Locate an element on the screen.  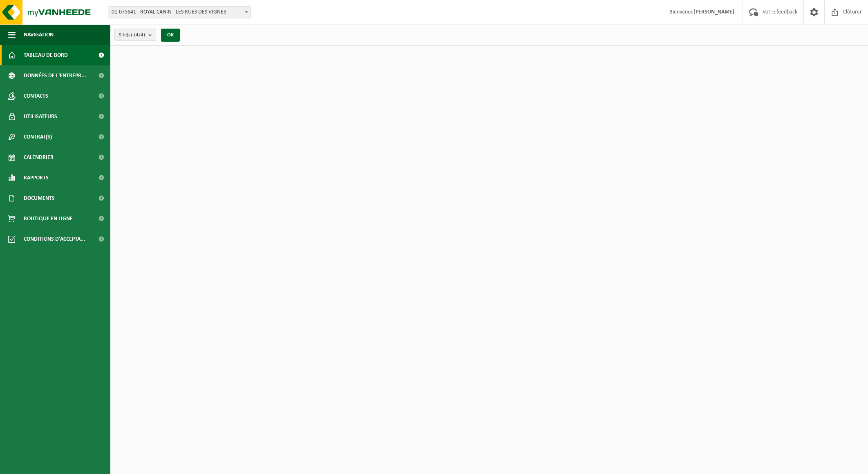
span: Utilisateurs is located at coordinates (40, 117).